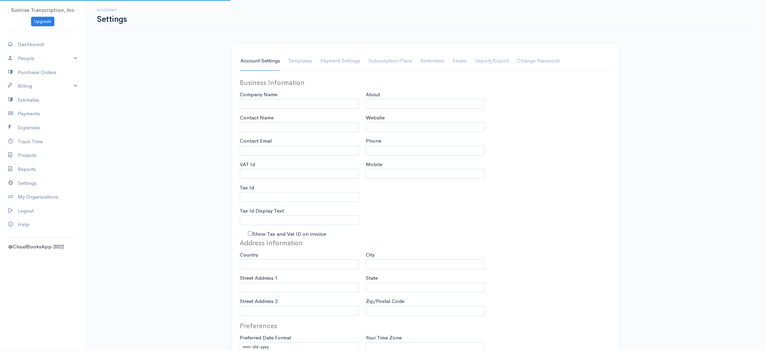 The height and width of the screenshot is (351, 765). Describe the element at coordinates (371, 278) in the screenshot. I see `label: State` at that location.